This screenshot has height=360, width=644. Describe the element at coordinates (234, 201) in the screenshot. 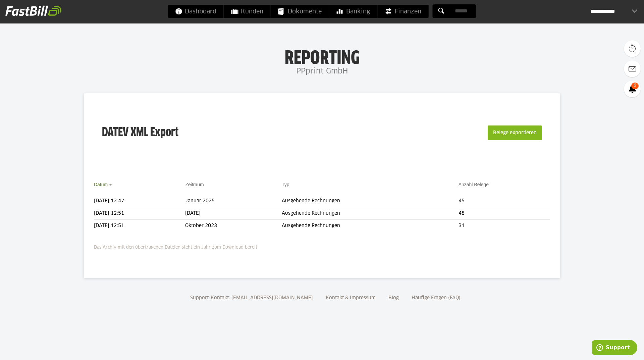

I see `td: Januar 2025` at that location.